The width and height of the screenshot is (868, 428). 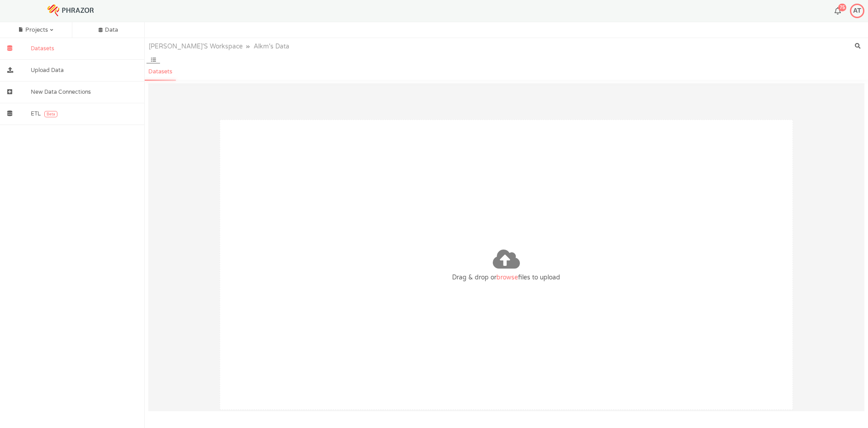 What do you see at coordinates (111, 30) in the screenshot?
I see `span: Data` at bounding box center [111, 30].